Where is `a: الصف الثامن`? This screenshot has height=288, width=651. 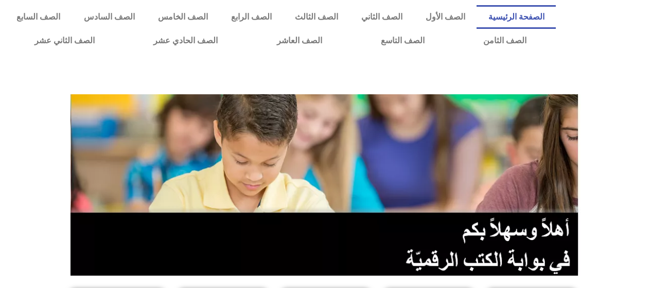
a: الصف الثامن is located at coordinates (505, 41).